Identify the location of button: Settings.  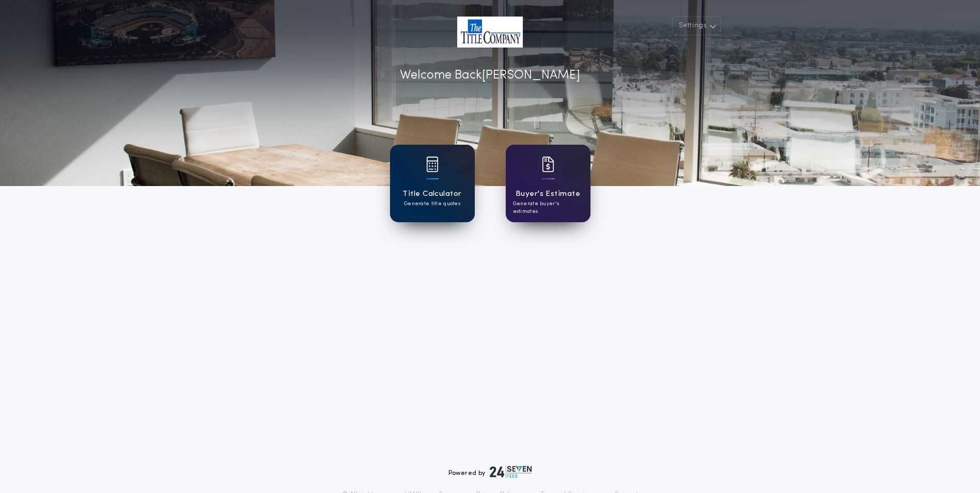
(697, 26).